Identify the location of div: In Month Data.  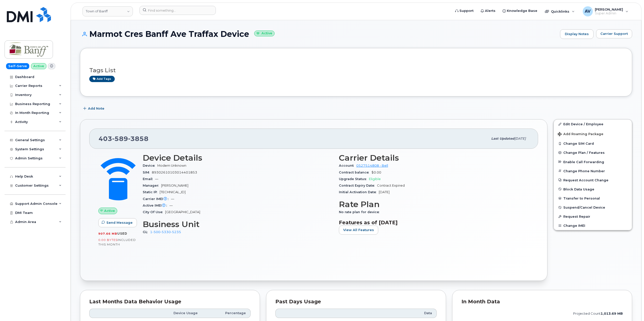
(542, 302).